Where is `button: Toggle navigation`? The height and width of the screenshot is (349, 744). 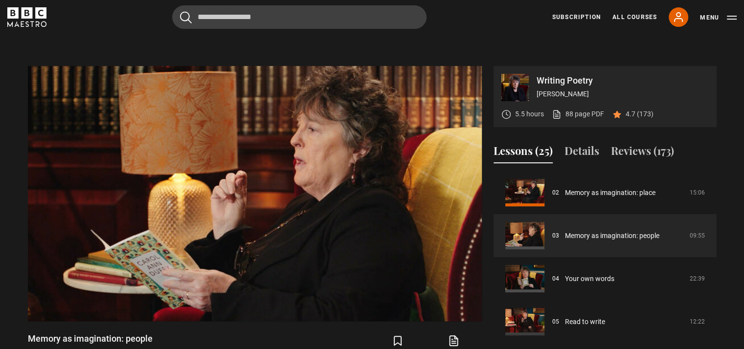 button: Toggle navigation is located at coordinates (718, 18).